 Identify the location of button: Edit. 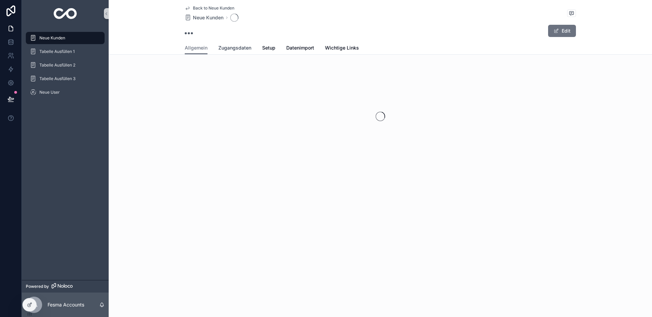
(562, 31).